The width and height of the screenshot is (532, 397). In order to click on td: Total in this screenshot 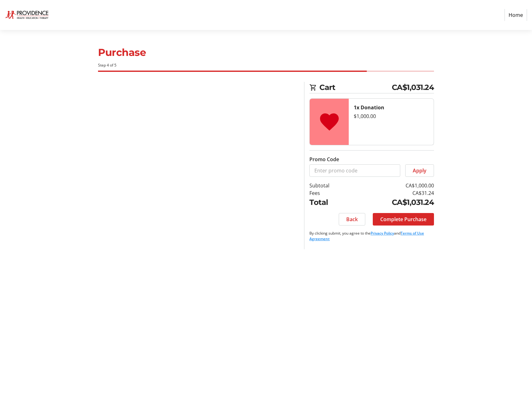, I will do `click(329, 202)`.